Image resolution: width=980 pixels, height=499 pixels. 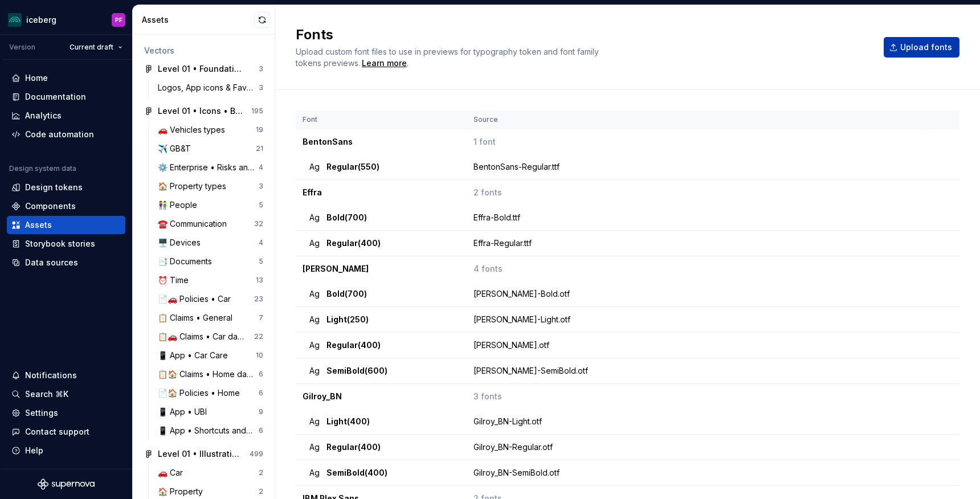 What do you see at coordinates (66, 412) in the screenshot?
I see `a: Settings` at bounding box center [66, 412].